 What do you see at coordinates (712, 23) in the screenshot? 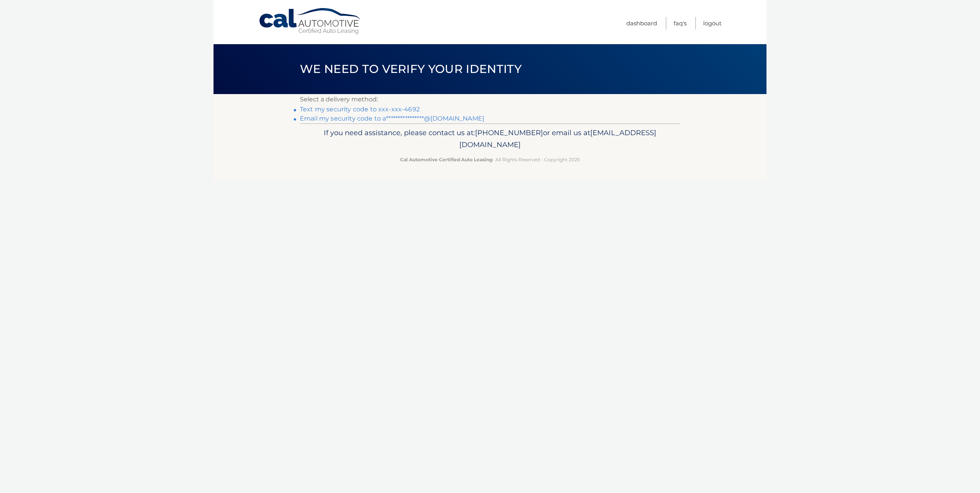
I see `a: Logout` at bounding box center [712, 23].